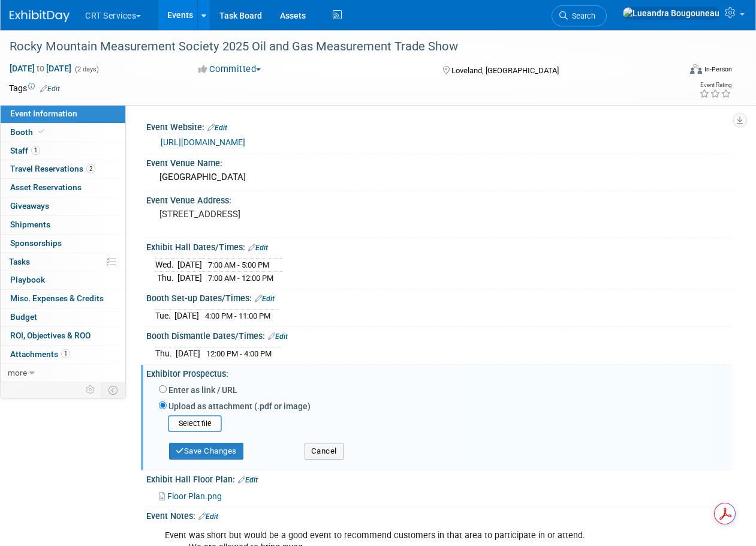 Image resolution: width=756 pixels, height=546 pixels. Describe the element at coordinates (324, 451) in the screenshot. I see `button: Cancel` at that location.